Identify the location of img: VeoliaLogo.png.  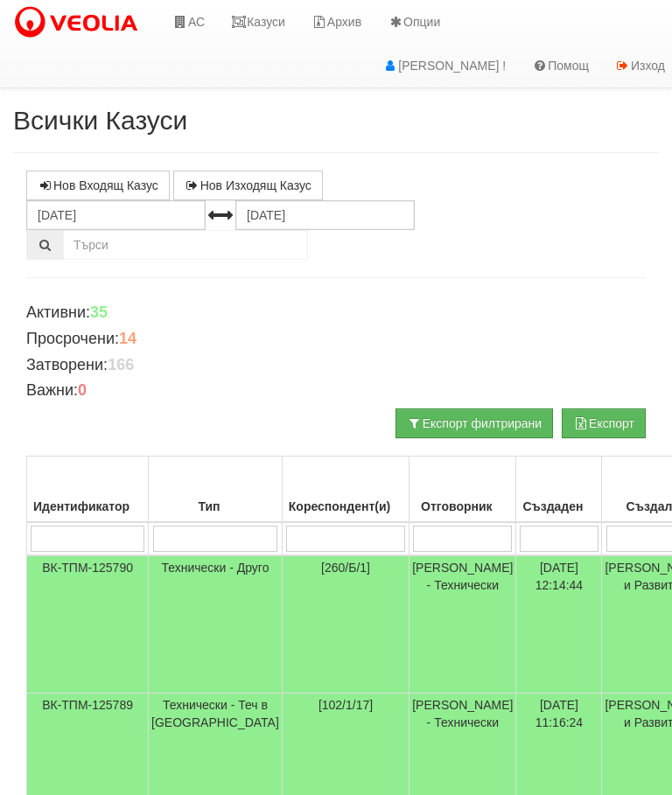
(80, 23).